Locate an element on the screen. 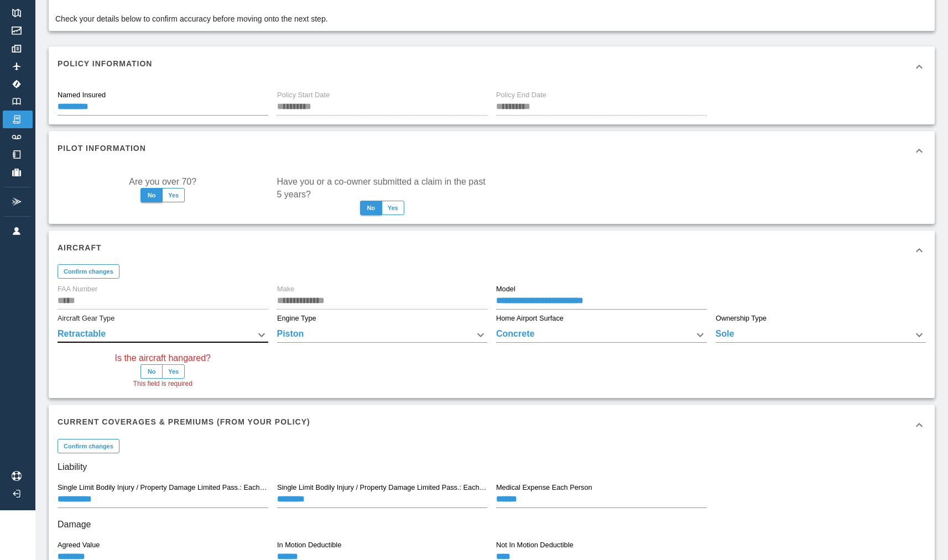  div: Aircraft is located at coordinates (492, 250).